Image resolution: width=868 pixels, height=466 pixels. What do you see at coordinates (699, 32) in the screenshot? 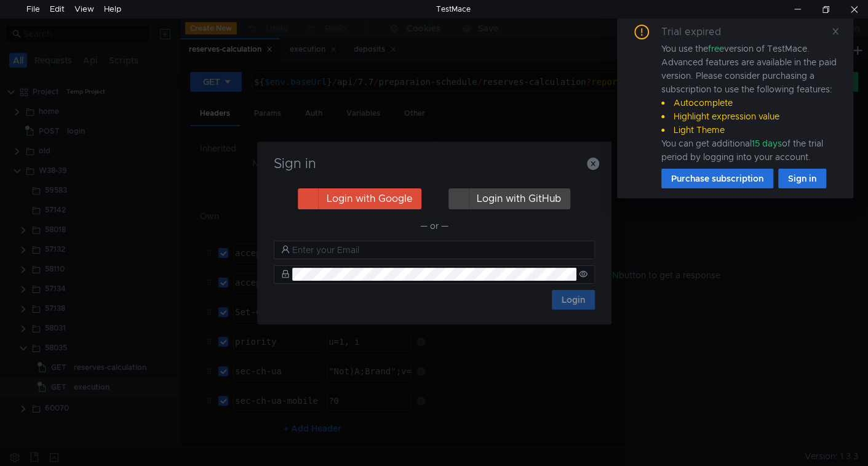
I see `div: Trial expired` at bounding box center [699, 32].